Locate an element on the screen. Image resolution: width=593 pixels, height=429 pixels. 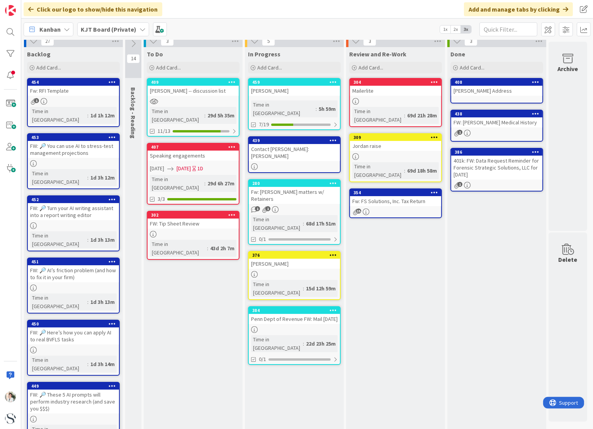
span: In Progress is located at coordinates (264, 54).